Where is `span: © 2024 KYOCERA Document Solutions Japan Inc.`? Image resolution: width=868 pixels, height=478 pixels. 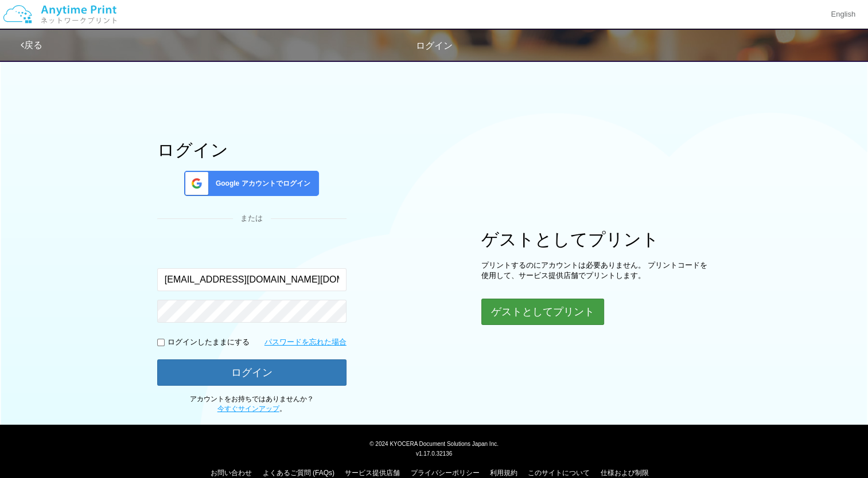 span: © 2024 KYOCERA Document Solutions Japan Inc. is located at coordinates (433, 443).